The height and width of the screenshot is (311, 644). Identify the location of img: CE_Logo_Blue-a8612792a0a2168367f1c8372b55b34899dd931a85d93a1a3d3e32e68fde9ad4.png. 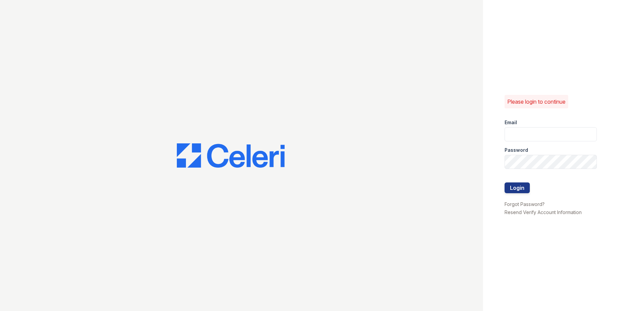
(231, 155).